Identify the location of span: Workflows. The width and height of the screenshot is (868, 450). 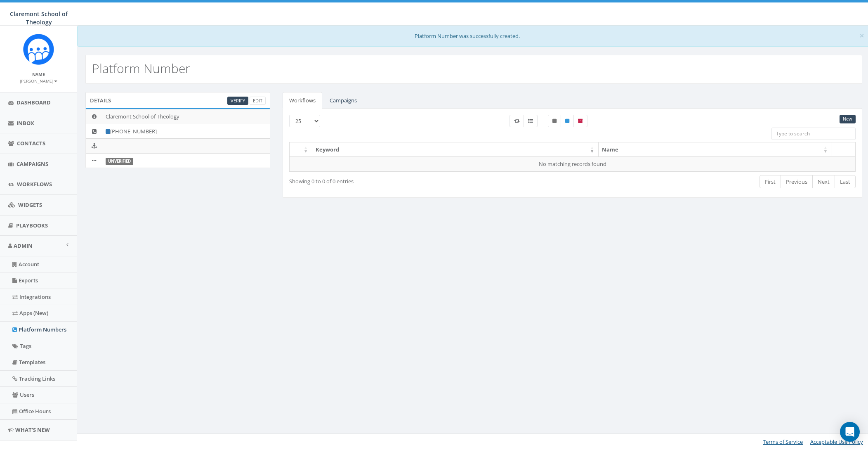
(34, 184).